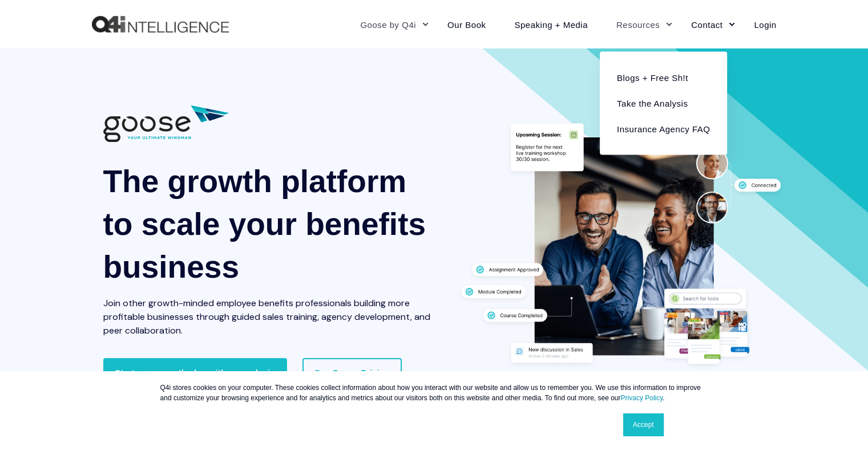 This screenshot has height=451, width=868. Describe the element at coordinates (621, 245) in the screenshot. I see `img: Two professionals working together at a desk surrounded by graphics displaying different features...` at that location.